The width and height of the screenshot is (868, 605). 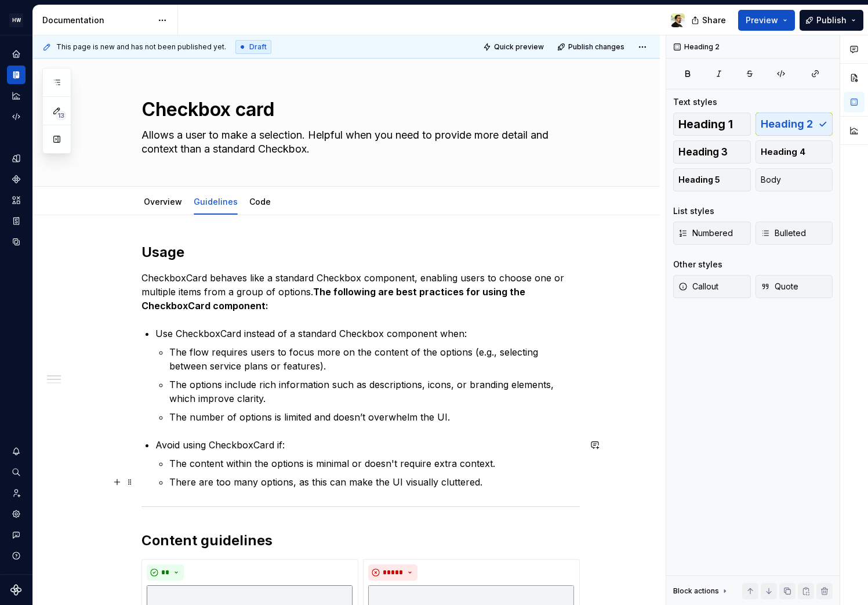 What do you see at coordinates (16, 200) in the screenshot?
I see `div: Assets` at bounding box center [16, 200].